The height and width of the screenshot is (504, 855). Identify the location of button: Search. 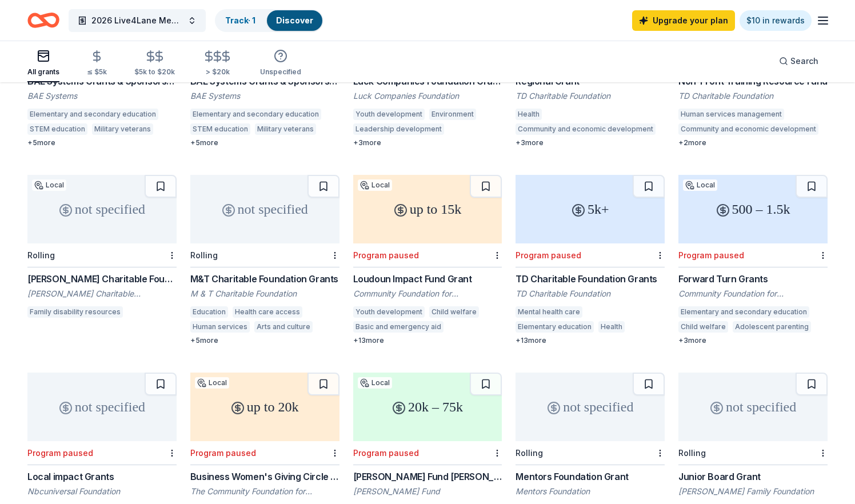
(798, 61).